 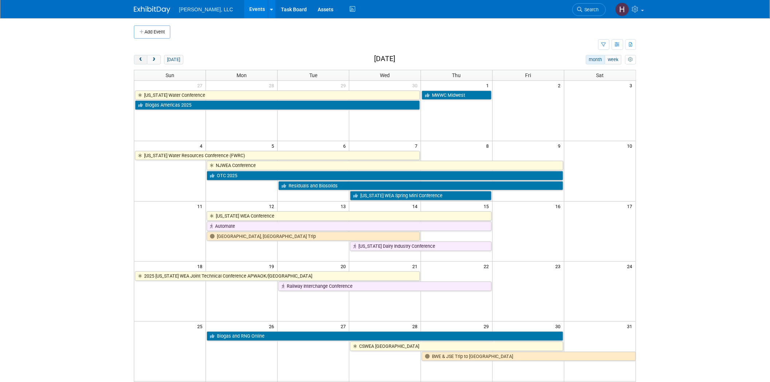 I want to click on span: 6, so click(x=345, y=145).